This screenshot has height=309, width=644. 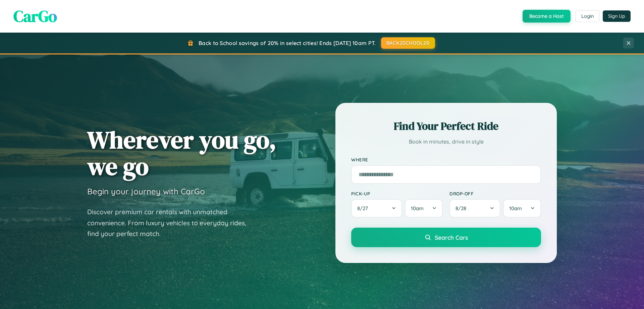 I want to click on button: BACK2SCHOOL20, so click(x=408, y=43).